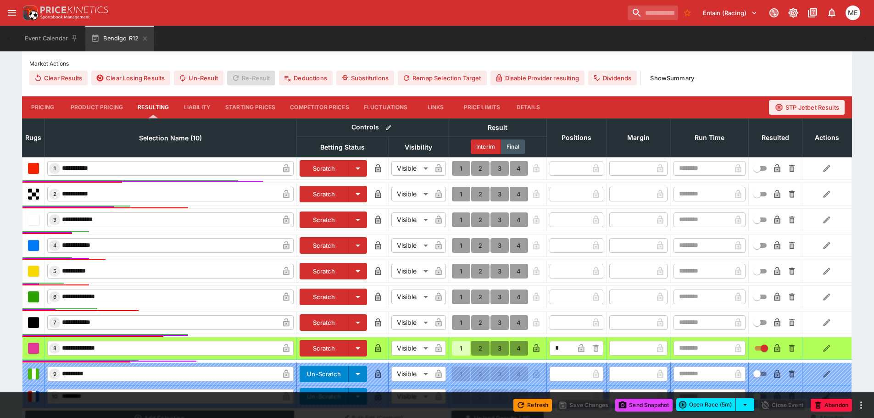 This screenshot has height=418, width=874. I want to click on button: Competitor Prices, so click(319, 107).